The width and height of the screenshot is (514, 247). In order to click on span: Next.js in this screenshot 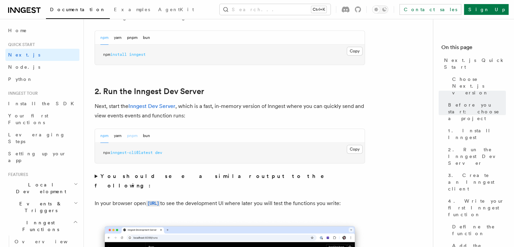, I will do `click(24, 55)`.